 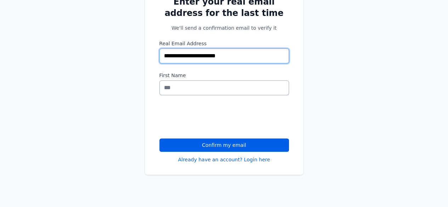 I want to click on button: Confirm my email, so click(x=224, y=145).